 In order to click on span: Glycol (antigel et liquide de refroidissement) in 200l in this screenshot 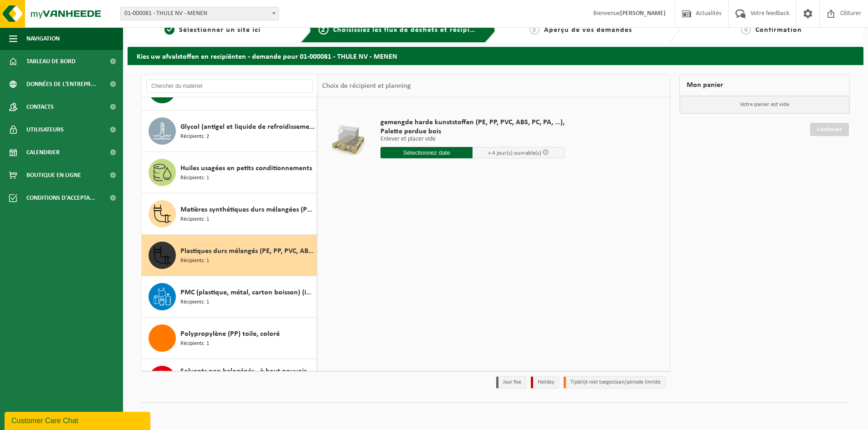, I will do `click(247, 127)`.